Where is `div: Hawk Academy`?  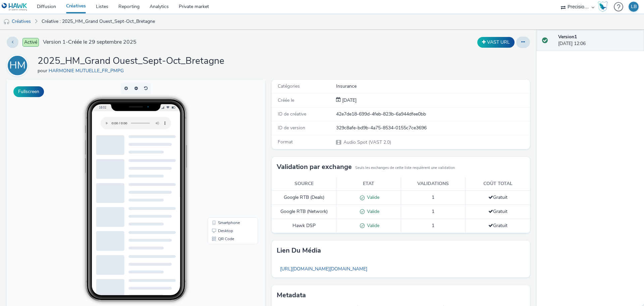
div: Hawk Academy is located at coordinates (603, 7).